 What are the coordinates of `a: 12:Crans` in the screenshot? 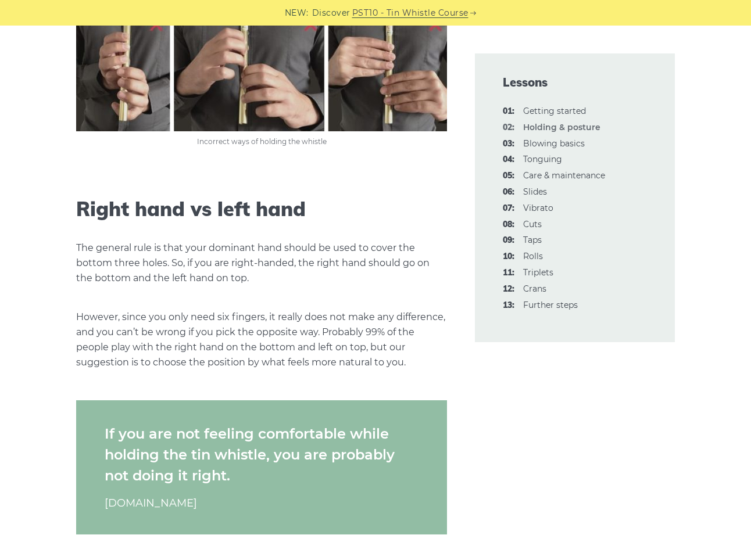 It's located at (535, 289).